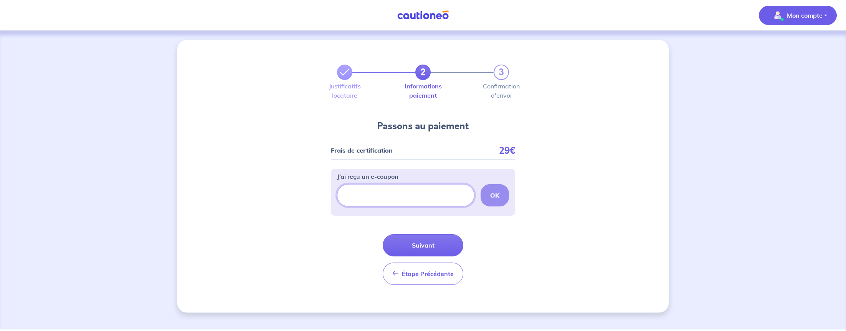  What do you see at coordinates (501, 91) in the screenshot?
I see `label: Confirmation d'envoi` at bounding box center [501, 91].